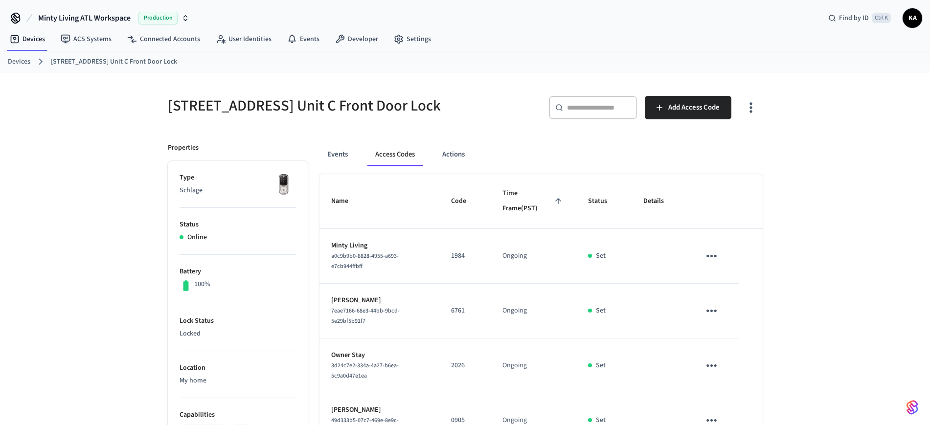 This screenshot has height=425, width=930. I want to click on a: User Identities, so click(244, 39).